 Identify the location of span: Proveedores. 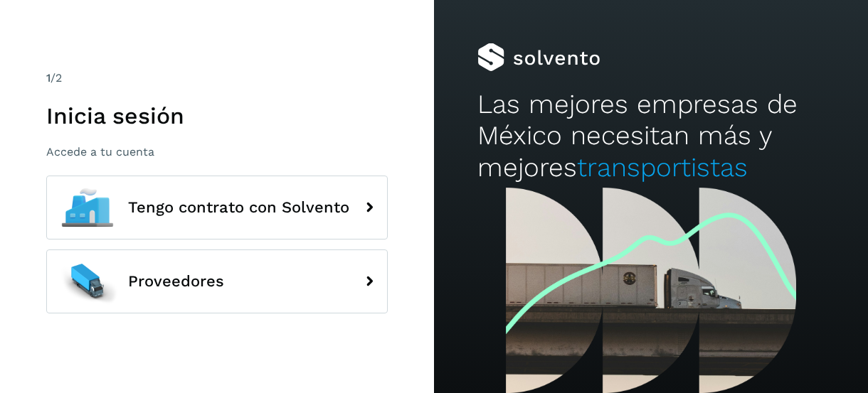
(176, 282).